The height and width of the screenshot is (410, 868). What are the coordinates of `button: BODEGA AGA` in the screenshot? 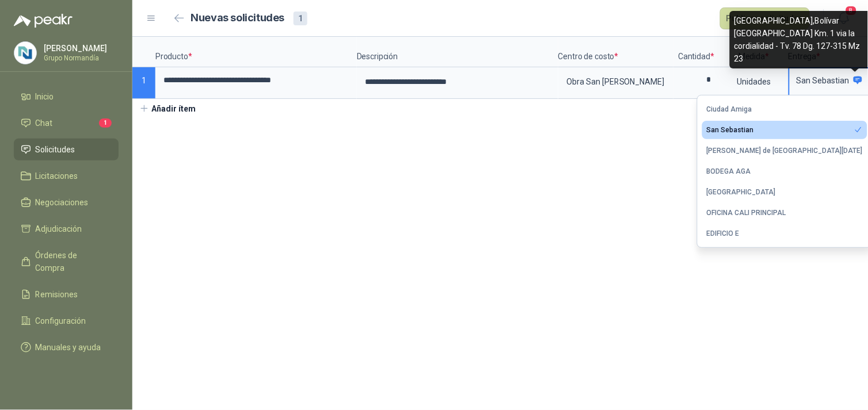 It's located at (784, 172).